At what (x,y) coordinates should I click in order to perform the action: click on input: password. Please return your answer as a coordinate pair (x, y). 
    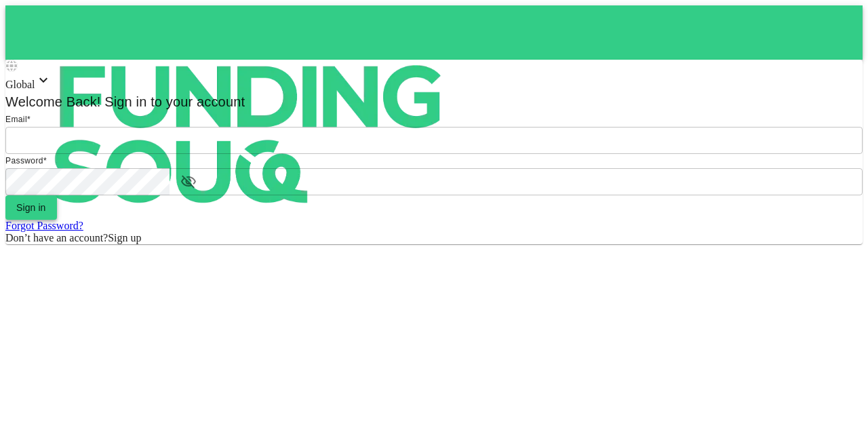
    Looking at the image, I should click on (88, 182).